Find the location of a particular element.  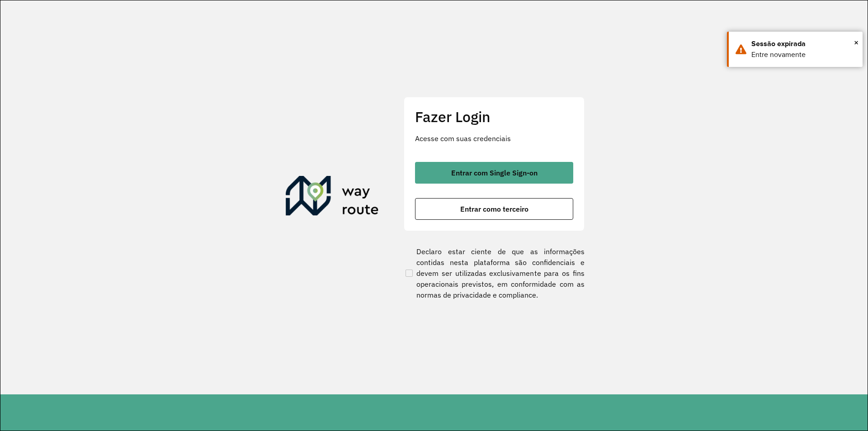

img: Roteirizador AmbevTech is located at coordinates (332, 198).